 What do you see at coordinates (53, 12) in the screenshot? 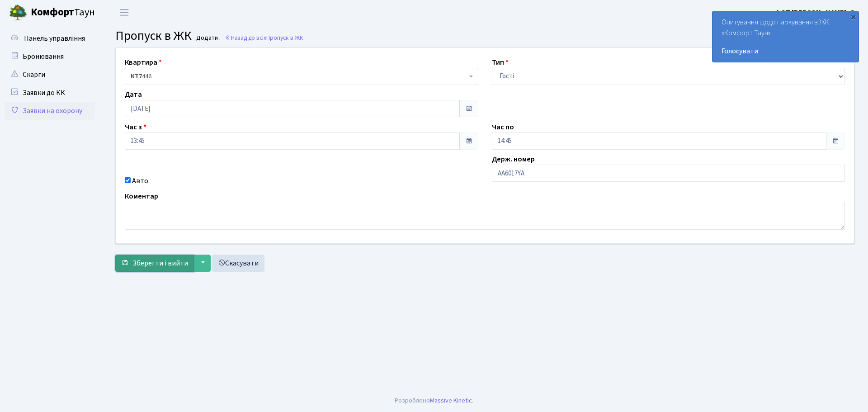
I see `b: Комфорт` at bounding box center [53, 12].